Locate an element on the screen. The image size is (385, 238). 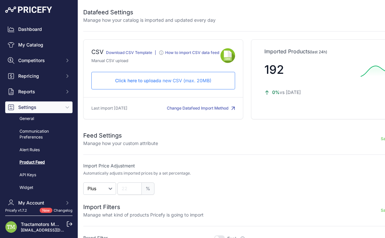
h2: Import Filters is located at coordinates (144, 207).